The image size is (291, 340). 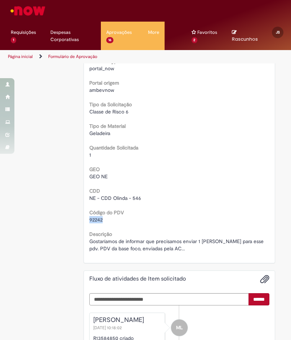 I want to click on a: Formulário de Aprovação, so click(x=73, y=57).